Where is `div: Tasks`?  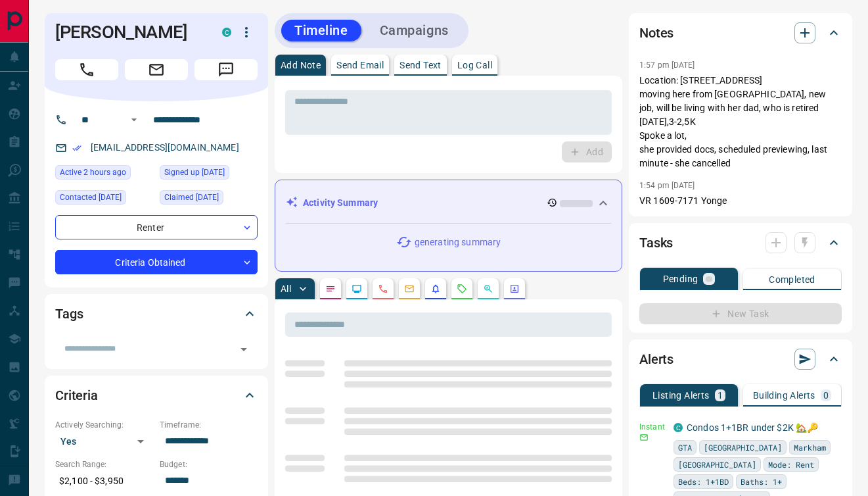
div: Tasks is located at coordinates (741, 243).